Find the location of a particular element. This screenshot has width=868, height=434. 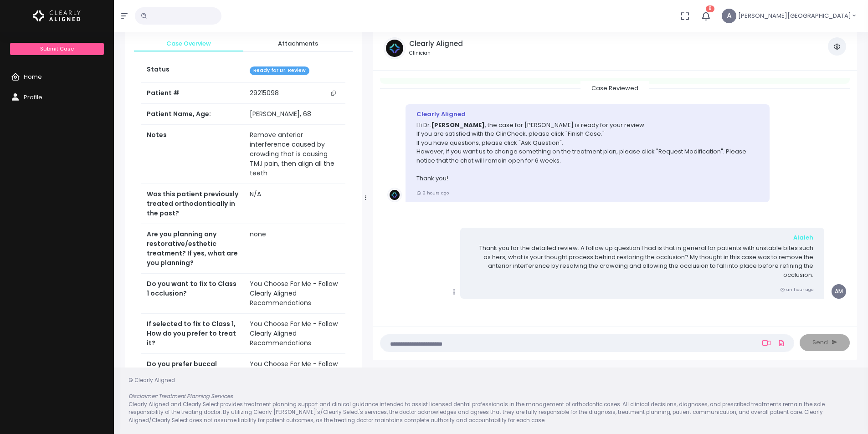

p: Thank you for the detailed review. A follow up question I had is that in general for patients wit... is located at coordinates (641, 261).